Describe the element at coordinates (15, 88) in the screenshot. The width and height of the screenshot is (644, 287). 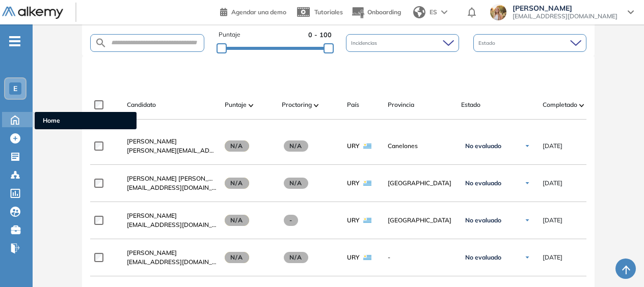
I see `span: E` at that location.